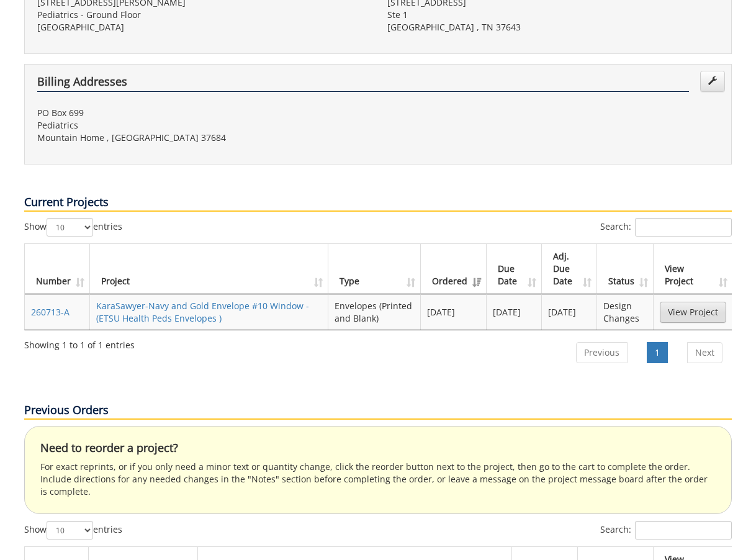 The image size is (756, 560). I want to click on p: Pediatrics - Ground Floor, so click(203, 15).